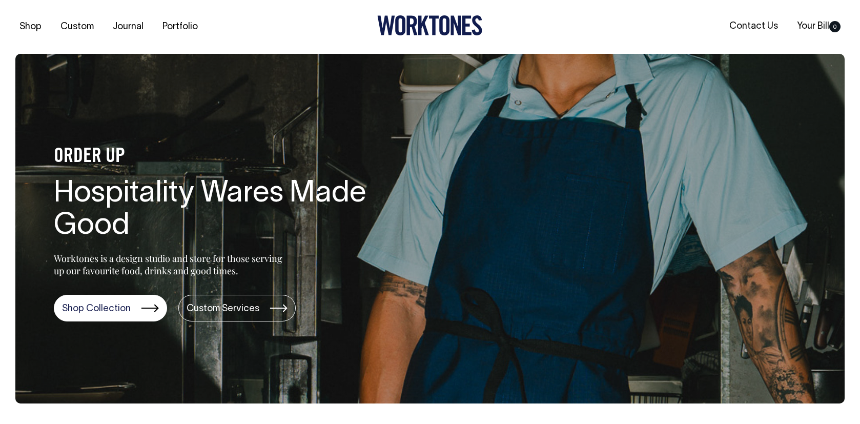 This screenshot has width=860, height=424. What do you see at coordinates (128, 27) in the screenshot?
I see `a: Journal` at bounding box center [128, 27].